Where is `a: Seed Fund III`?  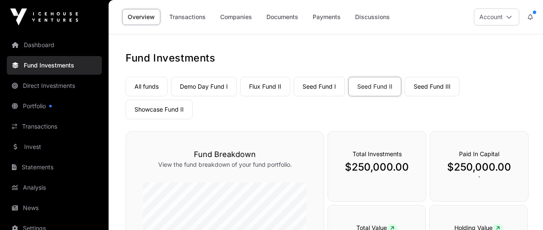
a: Seed Fund III is located at coordinates (432, 86).